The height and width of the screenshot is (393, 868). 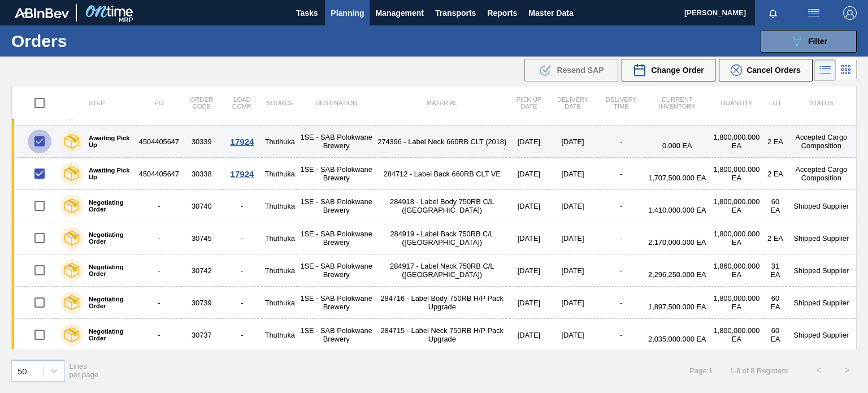 I want to click on label: Awaiting Pick Up, so click(x=108, y=174).